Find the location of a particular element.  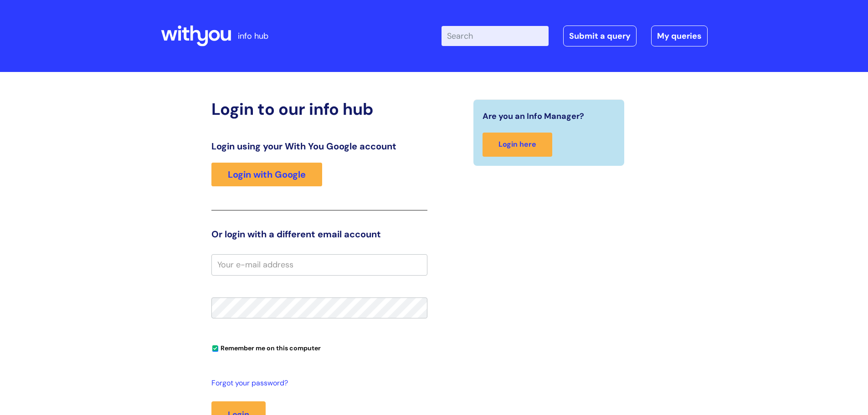

h3: Or login with a different email account is located at coordinates (320, 234).